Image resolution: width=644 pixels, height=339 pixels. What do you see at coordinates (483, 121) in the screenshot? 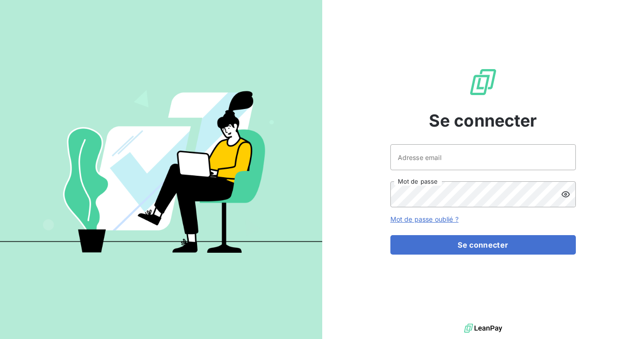
I see `span: Se connecter` at bounding box center [483, 121].